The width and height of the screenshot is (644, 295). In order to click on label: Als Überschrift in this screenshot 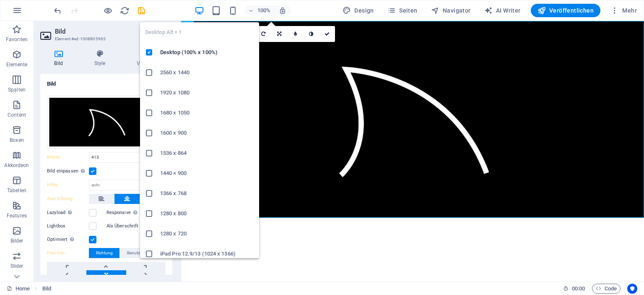, I will do `click(127, 226)`.